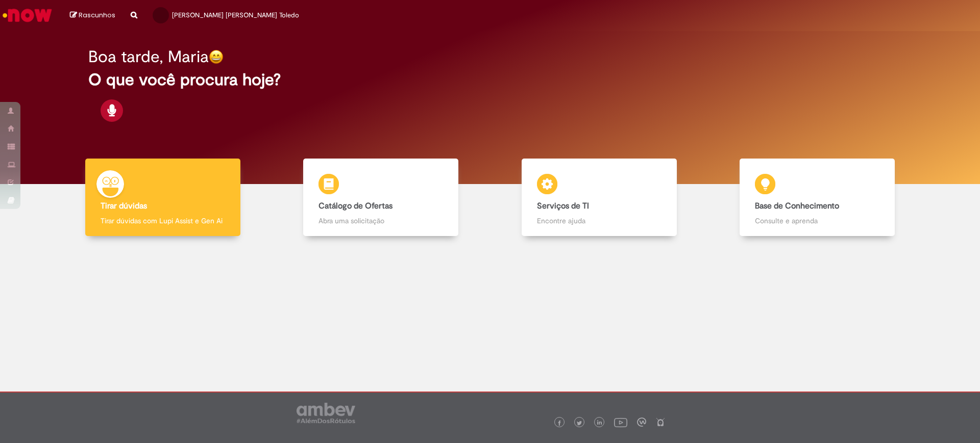 This screenshot has width=980, height=443. What do you see at coordinates (817, 197) in the screenshot?
I see `a: Base de Conhecimento Consulte e aprenda` at bounding box center [817, 197].